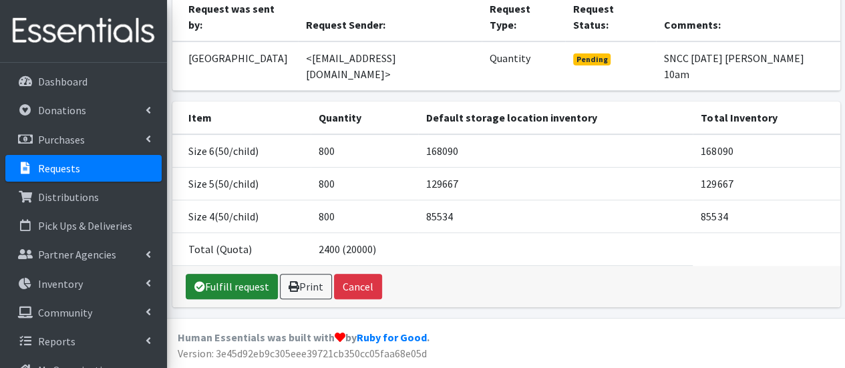 This screenshot has height=368, width=845. I want to click on a: Inventory, so click(83, 284).